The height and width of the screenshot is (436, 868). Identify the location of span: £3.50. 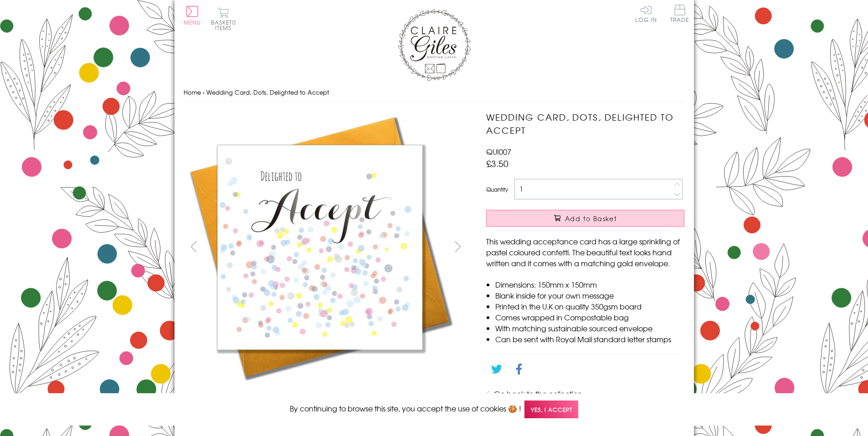
(497, 163).